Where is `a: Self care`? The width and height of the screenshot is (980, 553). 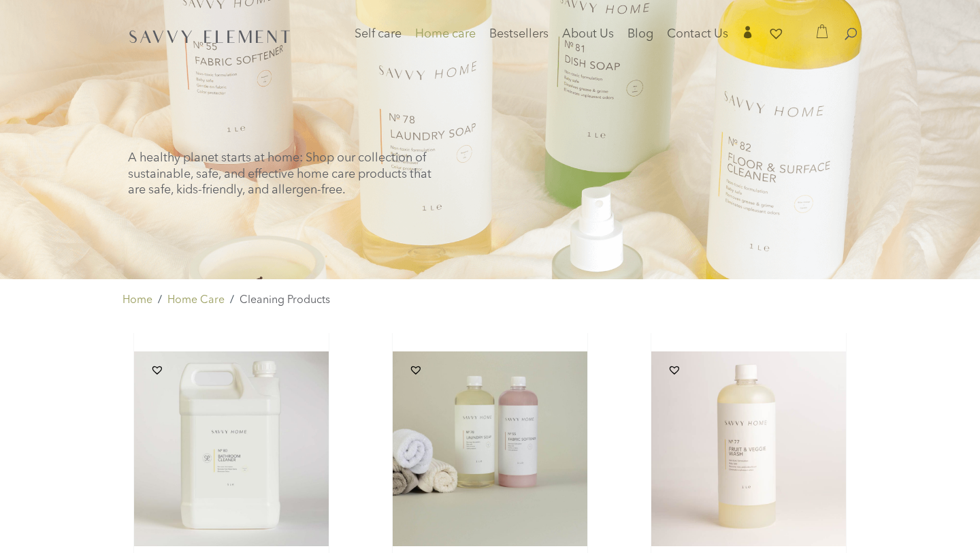 a: Self care is located at coordinates (377, 43).